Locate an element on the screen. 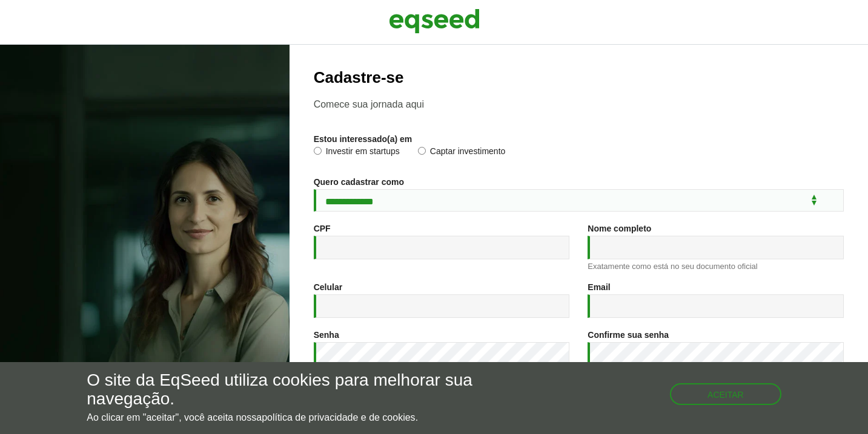 Image resolution: width=868 pixels, height=434 pixels. label: Quero cadastrar como is located at coordinates (359, 182).